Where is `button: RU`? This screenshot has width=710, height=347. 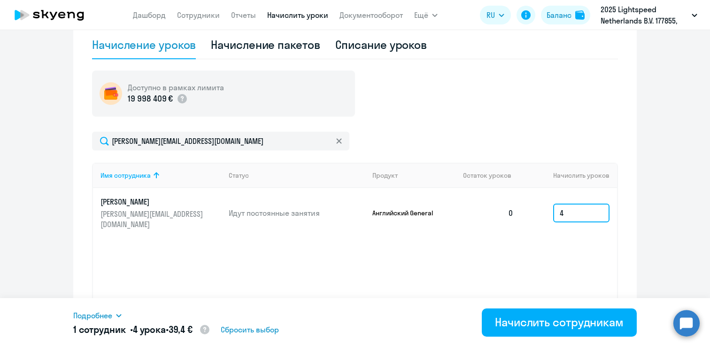 button: RU is located at coordinates (496, 15).